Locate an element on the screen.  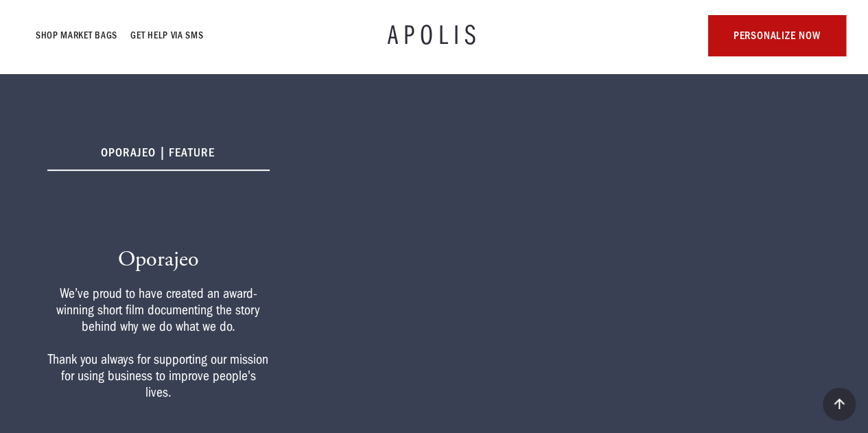
a: GET HELP VIA SMS is located at coordinates (167, 36).